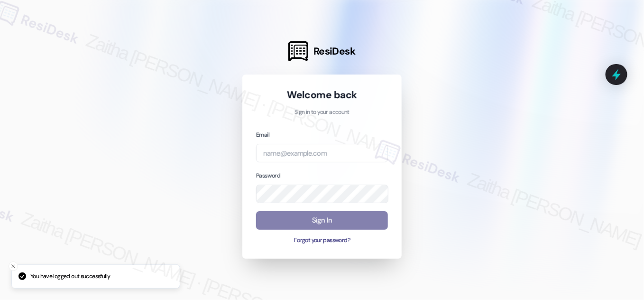 The image size is (644, 300). What do you see at coordinates (268, 175) in the screenshot?
I see `label: Password` at bounding box center [268, 175].